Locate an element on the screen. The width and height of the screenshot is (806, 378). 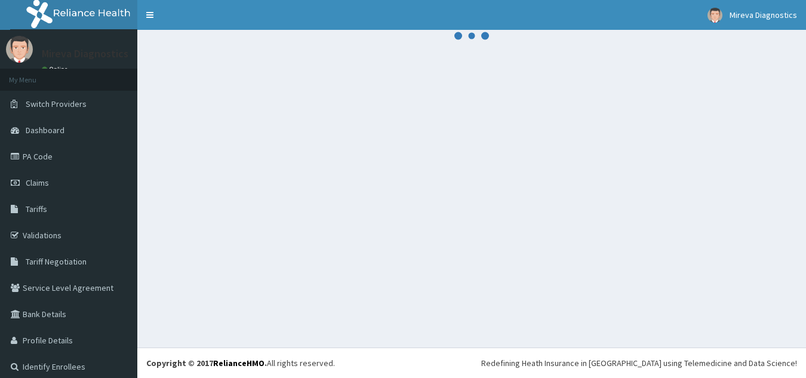
p: Mireva Diagnostics is located at coordinates (85, 54).